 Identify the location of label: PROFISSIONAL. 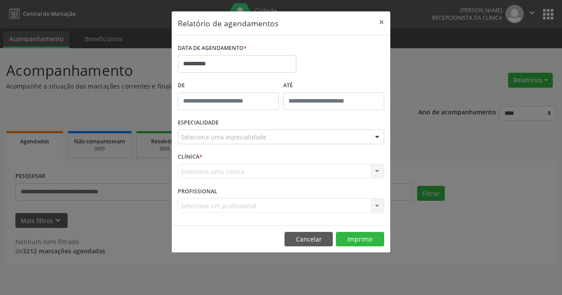
(197, 191).